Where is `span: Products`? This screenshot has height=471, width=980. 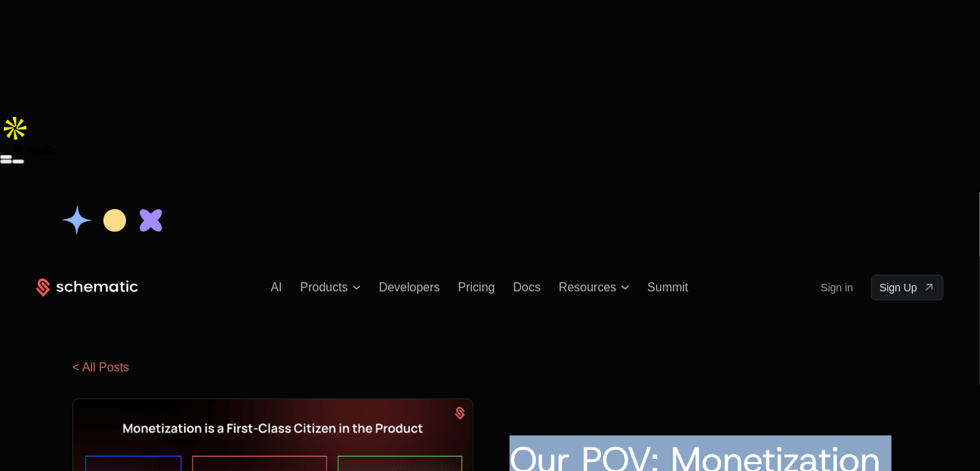 span: Products is located at coordinates (324, 288).